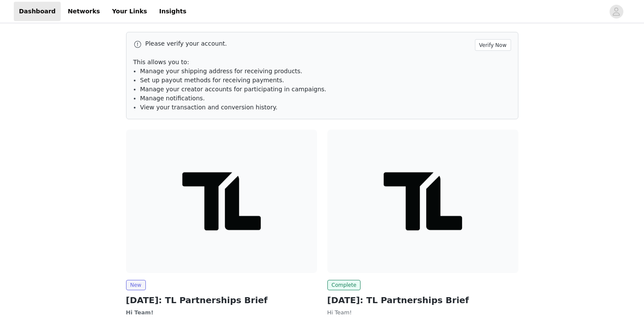 The image size is (644, 329). What do you see at coordinates (344, 285) in the screenshot?
I see `span: Complete` at bounding box center [344, 285].